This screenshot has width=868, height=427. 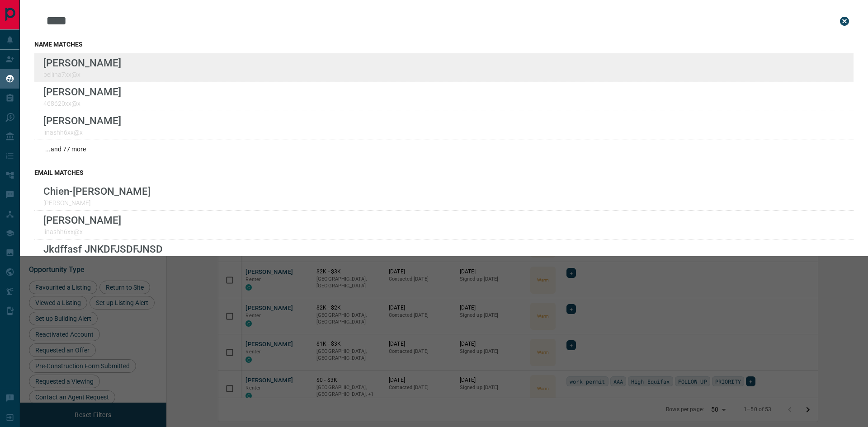 I want to click on p: 468620xx@x, so click(x=82, y=103).